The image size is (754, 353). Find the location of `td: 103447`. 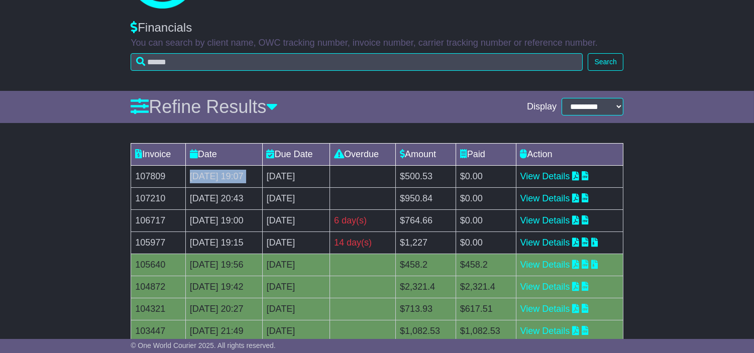

td: 103447 is located at coordinates (158, 331).